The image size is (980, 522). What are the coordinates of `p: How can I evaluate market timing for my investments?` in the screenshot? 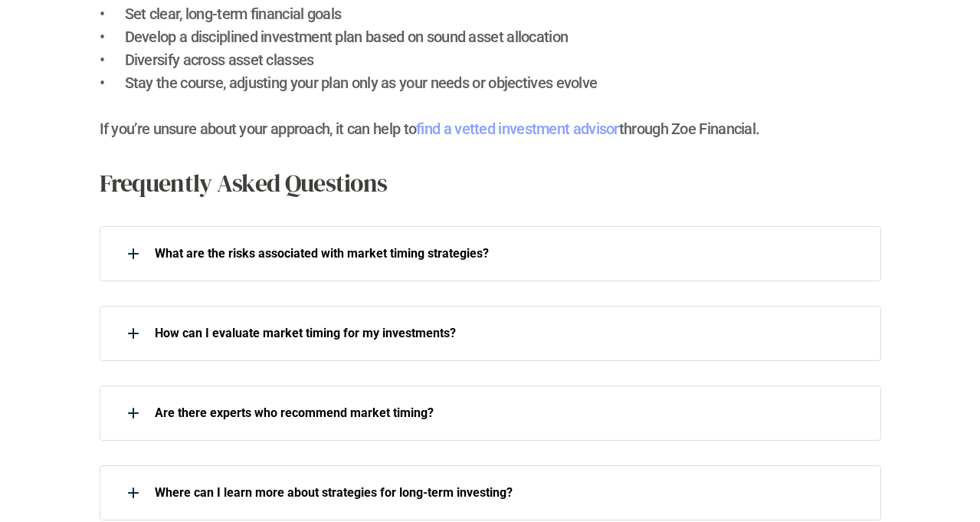 It's located at (508, 333).